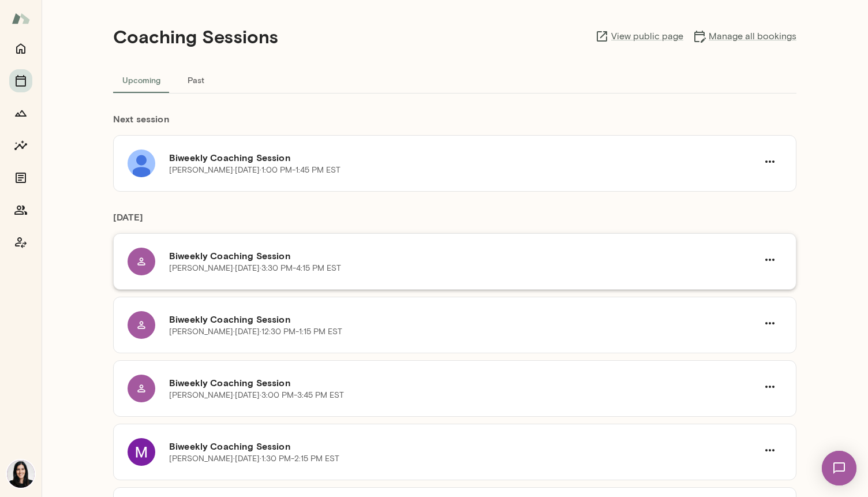 The height and width of the screenshot is (497, 868). What do you see at coordinates (142, 80) in the screenshot?
I see `button: Upcoming` at bounding box center [142, 80].